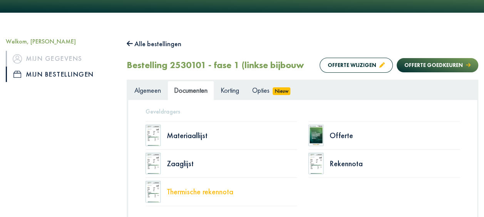 This screenshot has width=484, height=217. I want to click on div: Offerte, so click(394, 135).